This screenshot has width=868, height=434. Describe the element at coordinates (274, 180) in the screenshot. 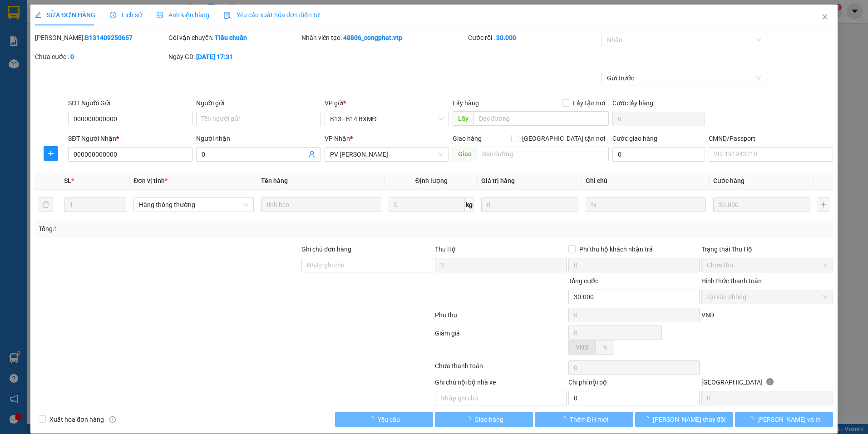

I see `span: Tên hàng` at that location.